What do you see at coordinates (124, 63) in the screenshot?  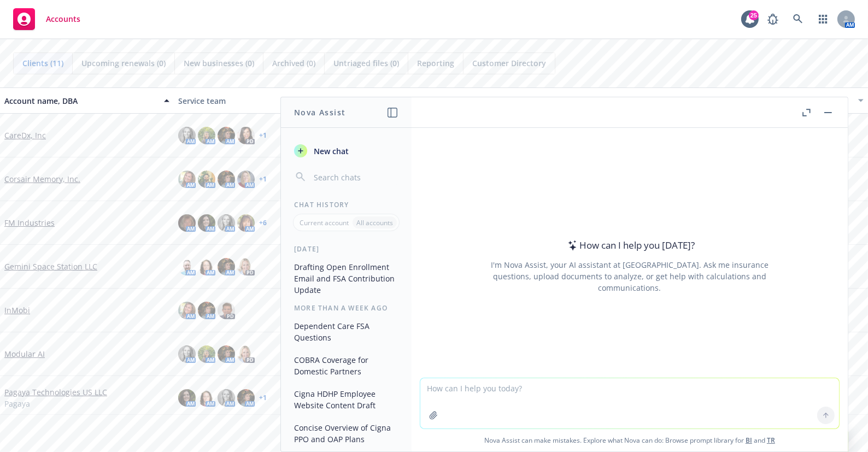 I see `span: Upcoming renewals (0)` at bounding box center [124, 63].